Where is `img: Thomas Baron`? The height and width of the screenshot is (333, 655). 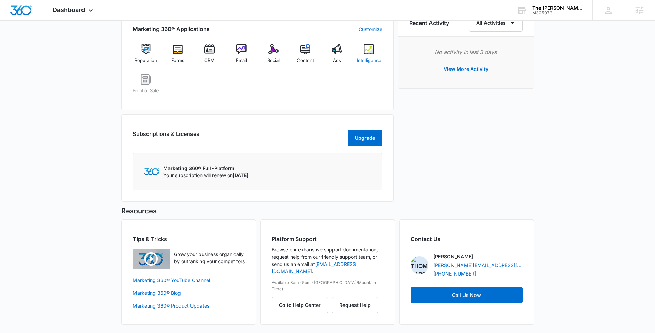 img: Thomas Baron is located at coordinates (420, 265).